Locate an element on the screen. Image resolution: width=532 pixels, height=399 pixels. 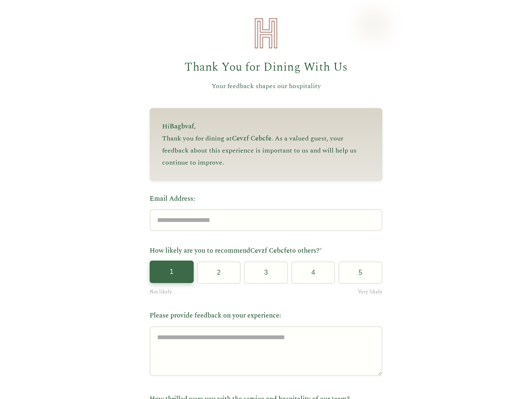
label: How likely are you to recommend to others? is located at coordinates (266, 251).